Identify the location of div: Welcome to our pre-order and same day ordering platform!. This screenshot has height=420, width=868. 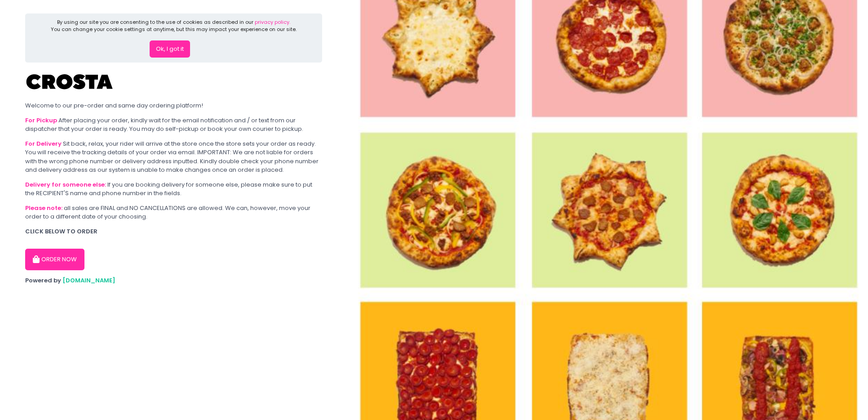
(173, 106).